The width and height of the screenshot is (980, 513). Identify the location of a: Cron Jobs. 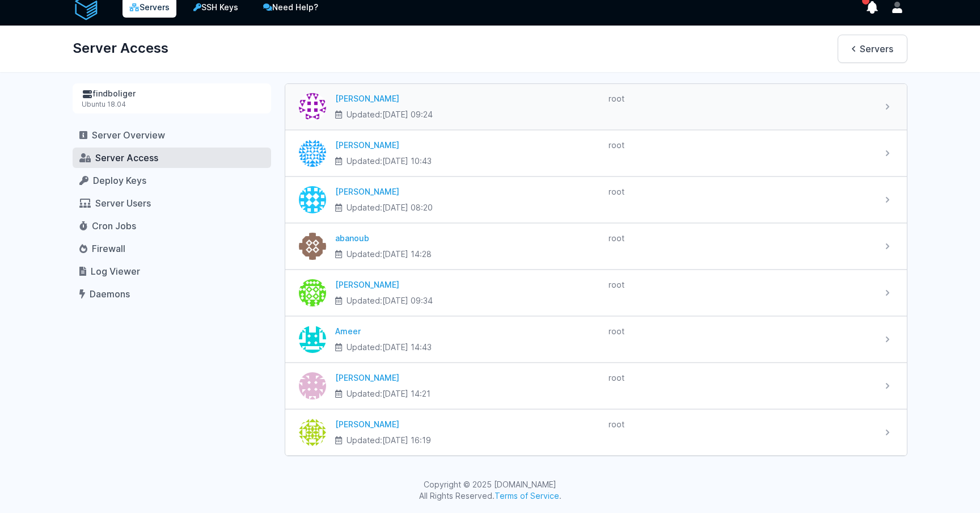
(172, 226).